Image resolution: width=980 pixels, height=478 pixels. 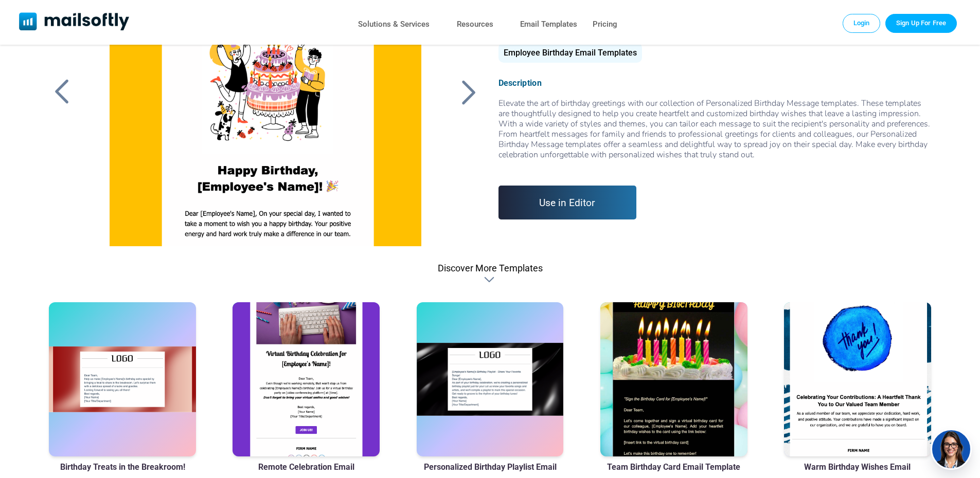 What do you see at coordinates (714, 83) in the screenshot?
I see `div: Description` at bounding box center [714, 83].